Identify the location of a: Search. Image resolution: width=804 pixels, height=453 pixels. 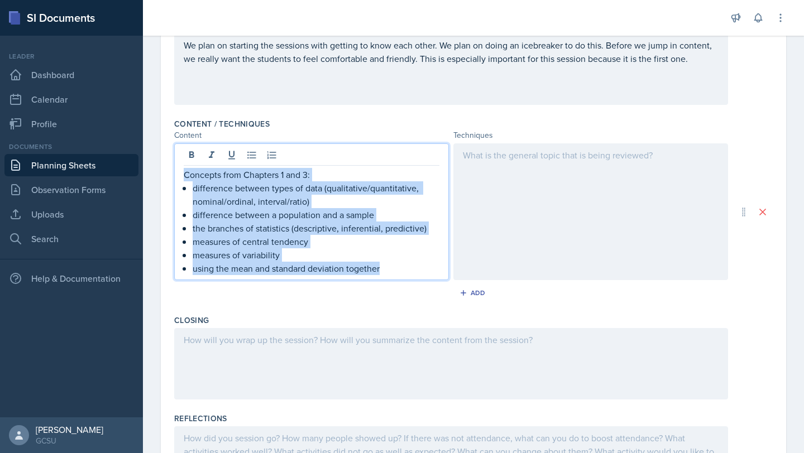
(71, 239).